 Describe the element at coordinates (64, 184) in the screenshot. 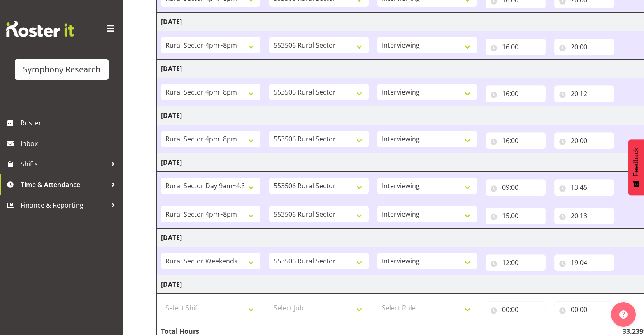

I see `span: Time & Attendance` at that location.